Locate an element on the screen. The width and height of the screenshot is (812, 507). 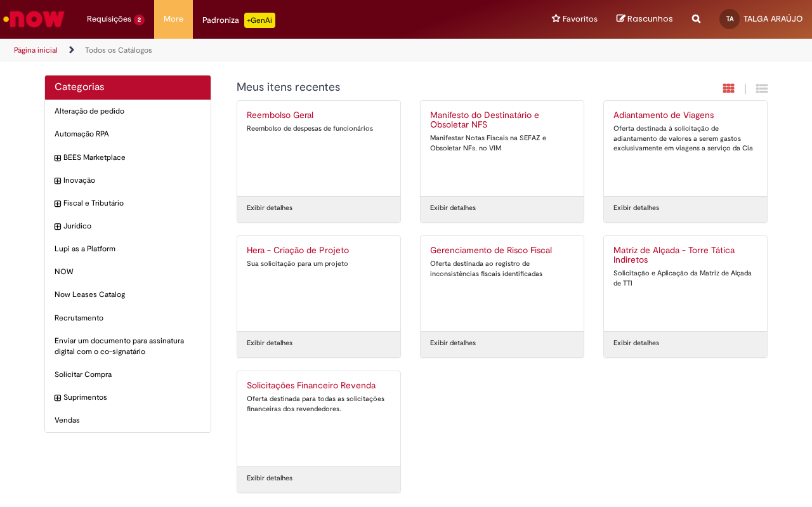
h1: {"description":"","title":"Meus itens recentes"} Categoria is located at coordinates (433, 88).